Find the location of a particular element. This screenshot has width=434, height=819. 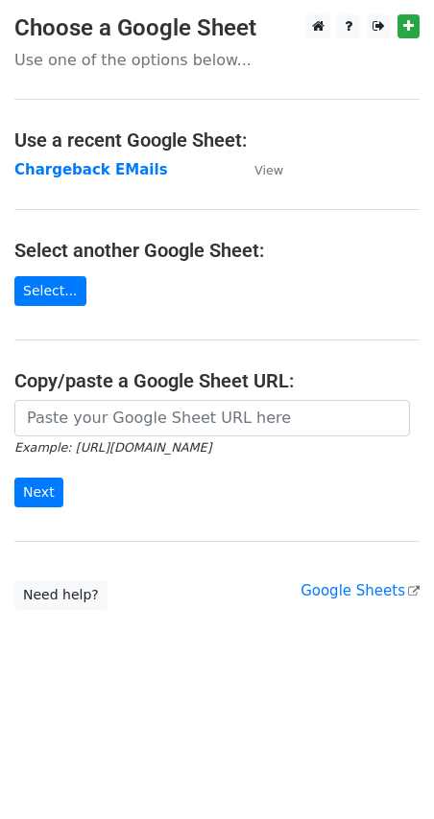

h4: Copy/paste a Google Sheet URL: is located at coordinates (217, 381).